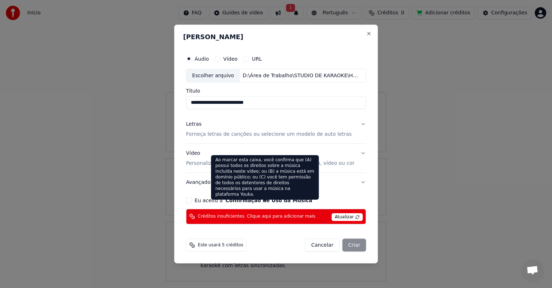 Image resolution: width=552 pixels, height=288 pixels. What do you see at coordinates (265, 177) in the screenshot?
I see `div: Ao marcar esta caixa, você confirma que (A) possui todos os direitos sobre a música incluída nest...` at bounding box center [265, 177].